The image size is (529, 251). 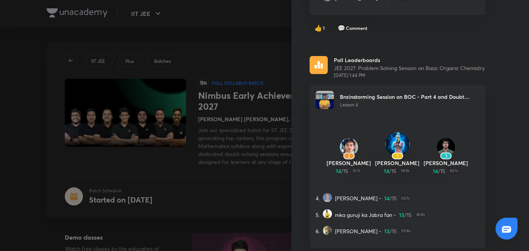 What do you see at coordinates (357, 171) in the screenshot?
I see `span: 21.7s` at bounding box center [357, 171].